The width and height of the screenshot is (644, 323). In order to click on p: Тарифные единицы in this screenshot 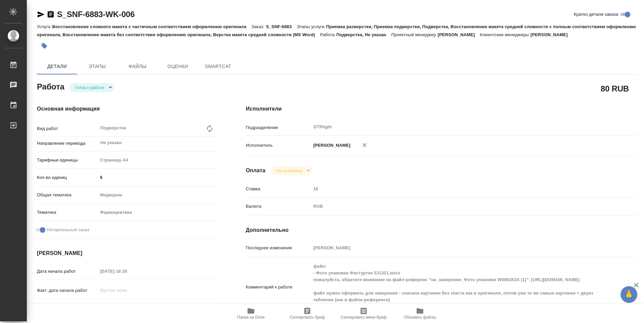, I will do `click(67, 160)`.